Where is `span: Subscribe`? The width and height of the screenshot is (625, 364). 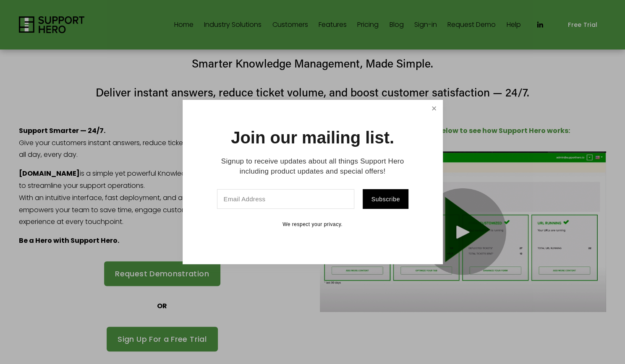
span: Subscribe is located at coordinates (386, 199).